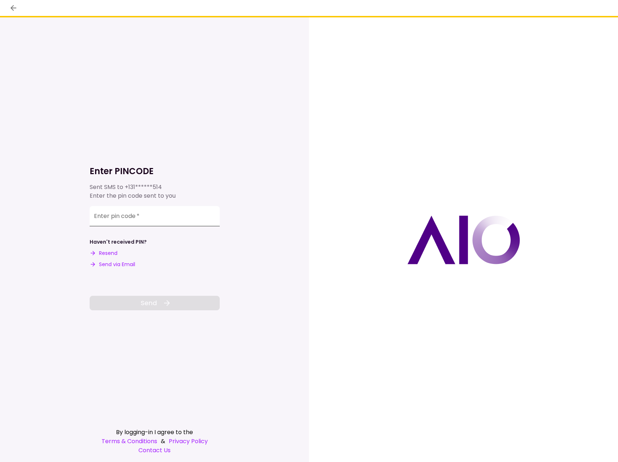  What do you see at coordinates (13, 8) in the screenshot?
I see `button: back` at bounding box center [13, 8].